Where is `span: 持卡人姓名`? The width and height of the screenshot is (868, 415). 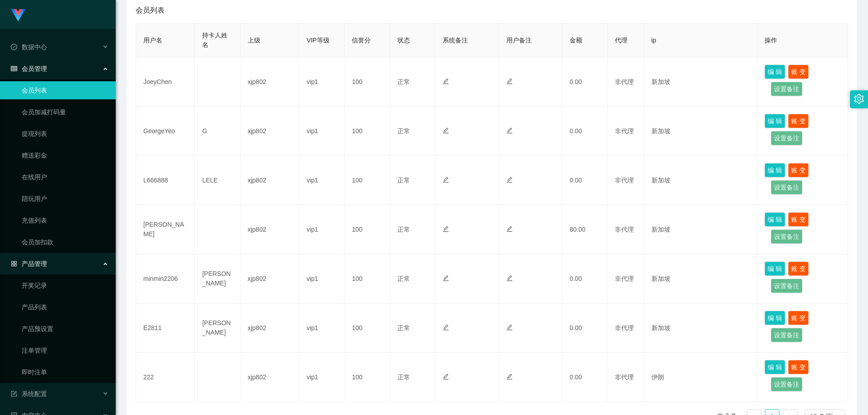
span: 持卡人姓名 is located at coordinates (214, 40).